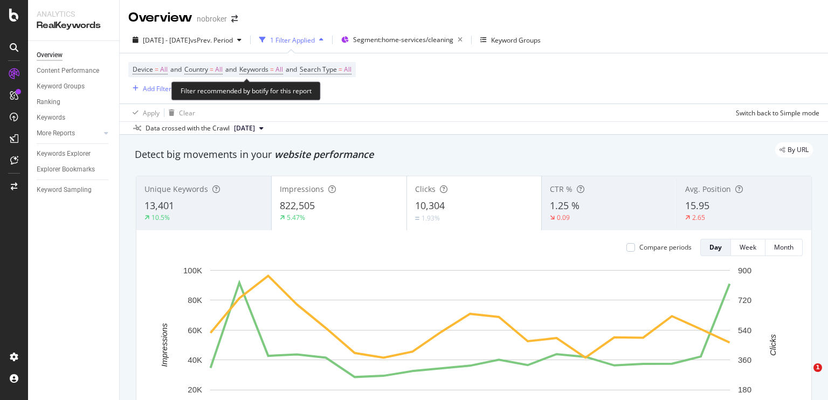 The width and height of the screenshot is (828, 400). I want to click on a: Keyword Groups, so click(74, 86).